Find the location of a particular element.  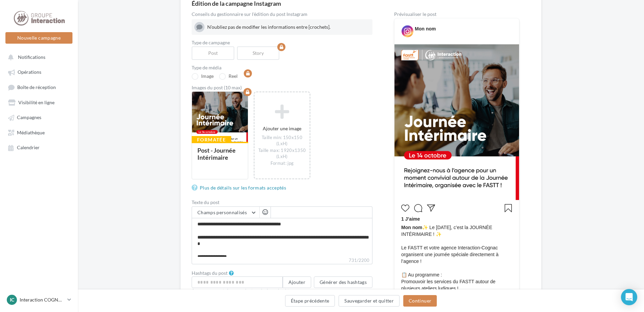

button: Générer des hashtags is located at coordinates (343, 282).